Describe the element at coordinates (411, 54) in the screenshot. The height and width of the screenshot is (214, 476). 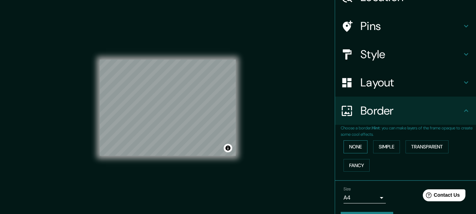
I see `h4: Style` at that location.